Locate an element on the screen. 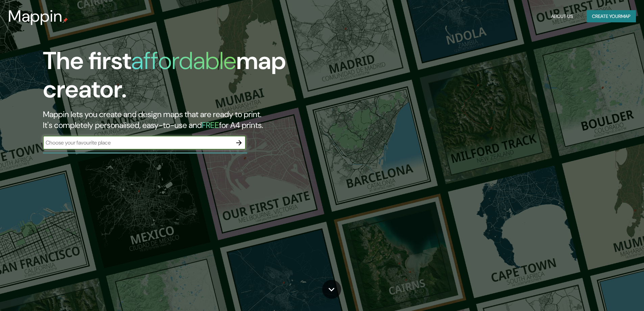  h1: The first map creator. is located at coordinates (204, 78).